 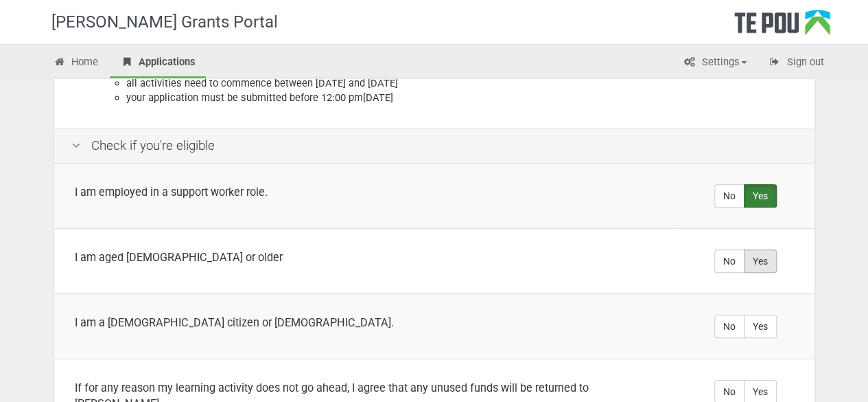 I want to click on a: Sign out, so click(x=796, y=63).